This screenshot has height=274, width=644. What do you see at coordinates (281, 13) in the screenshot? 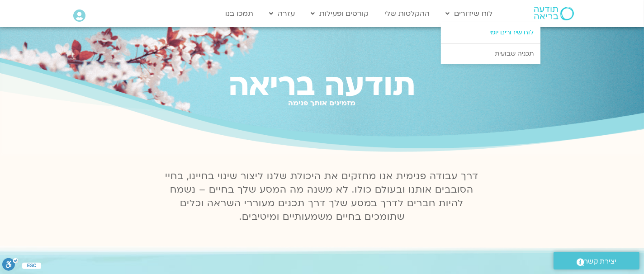
I see `a: עזרה` at bounding box center [281, 13].